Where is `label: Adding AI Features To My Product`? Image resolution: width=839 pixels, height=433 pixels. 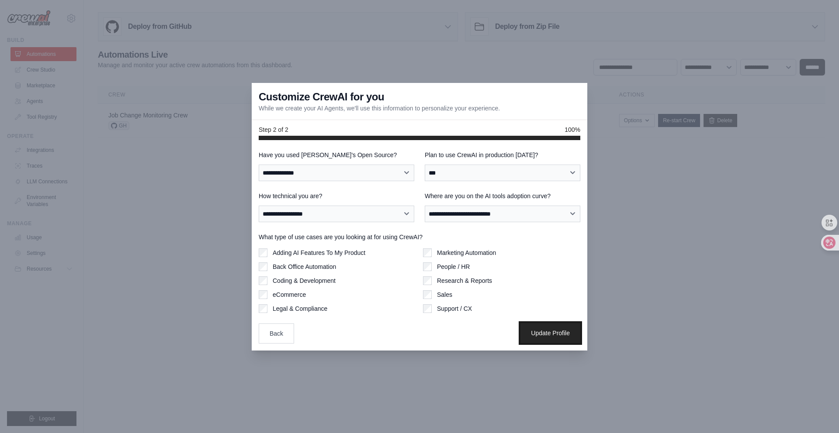 label: Adding AI Features To My Product is located at coordinates (319, 253).